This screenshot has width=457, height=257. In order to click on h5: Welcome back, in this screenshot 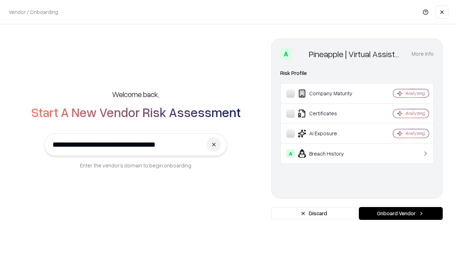, I will do `click(136, 94)`.